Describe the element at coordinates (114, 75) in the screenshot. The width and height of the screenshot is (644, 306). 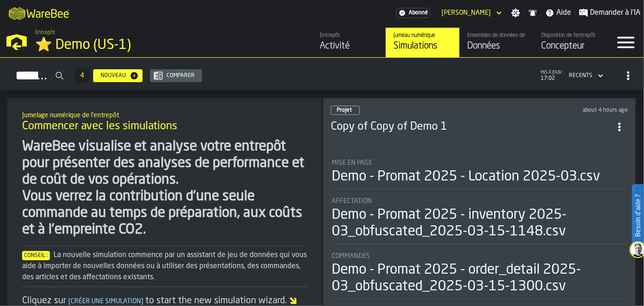
I see `div: Nouveau` at that location.